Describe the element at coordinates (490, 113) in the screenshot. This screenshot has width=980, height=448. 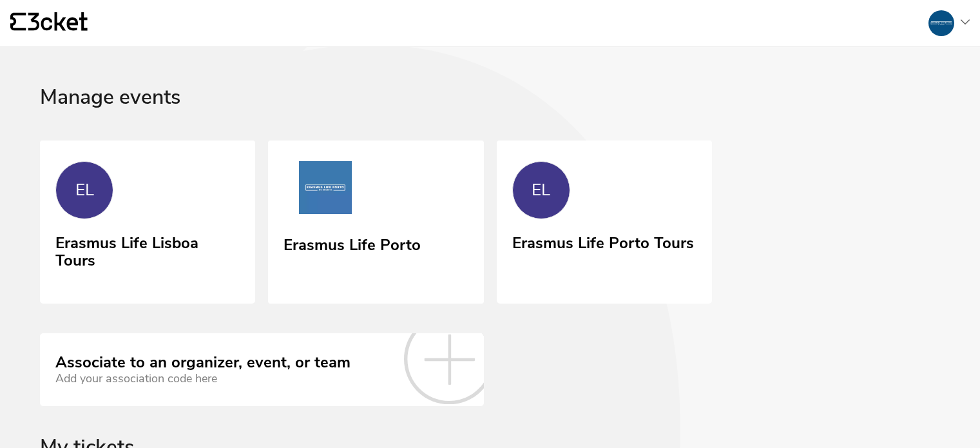
I see `div: Manage events` at that location.